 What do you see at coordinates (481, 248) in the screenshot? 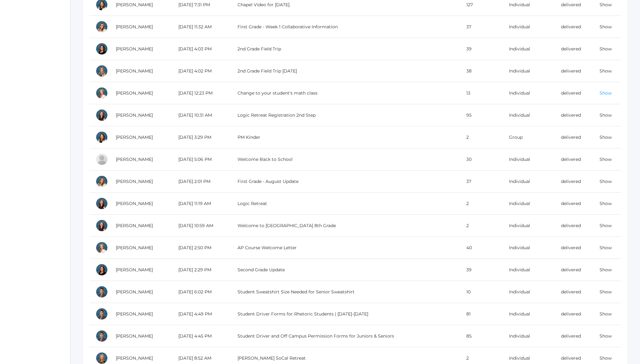
I see `td: 40` at bounding box center [481, 248].